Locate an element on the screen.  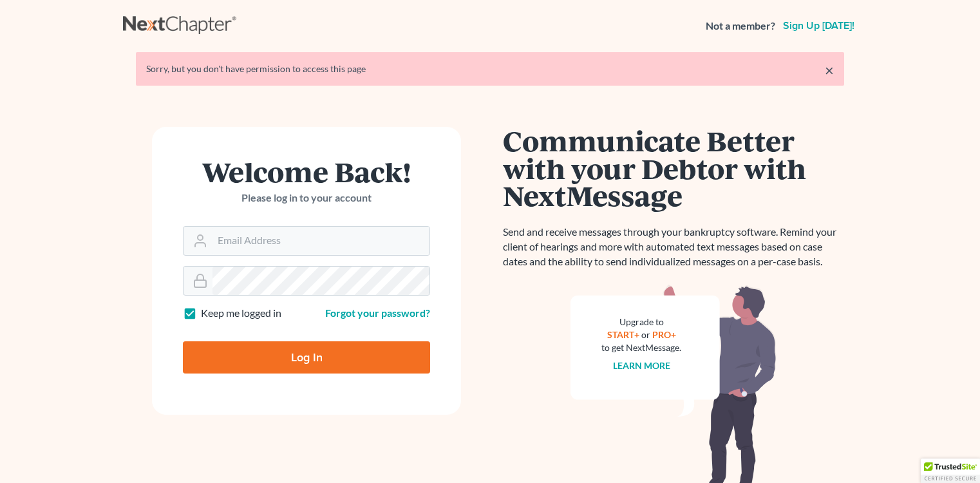
h1: Welcome Back! is located at coordinates (306, 171).